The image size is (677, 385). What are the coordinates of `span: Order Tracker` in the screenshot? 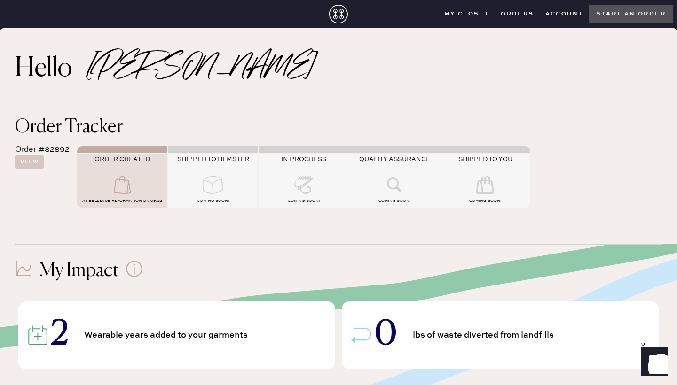 It's located at (69, 127).